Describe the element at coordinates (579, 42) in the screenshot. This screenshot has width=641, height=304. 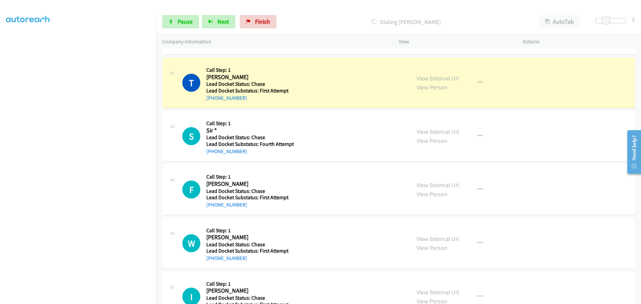
I see `p: Actions` at that location.